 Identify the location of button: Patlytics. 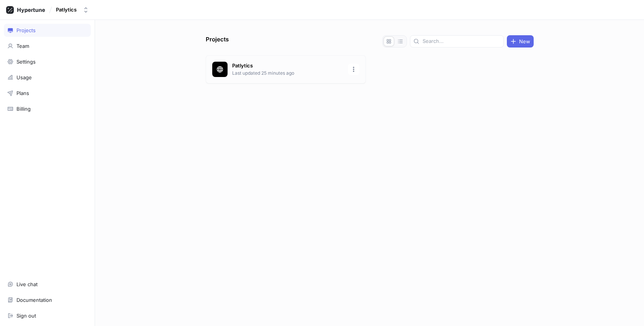
(72, 9).